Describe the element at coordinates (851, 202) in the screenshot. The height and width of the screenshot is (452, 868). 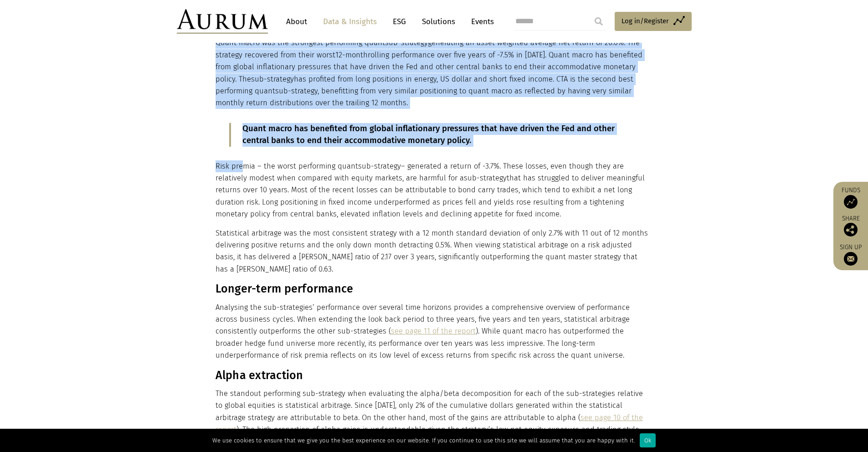
I see `img: Access Funds` at that location.